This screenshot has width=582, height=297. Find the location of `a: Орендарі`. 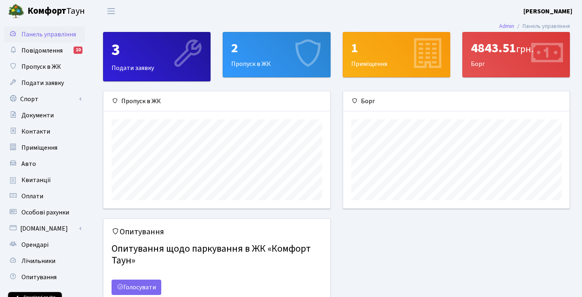

a: Орендарі is located at coordinates (44, 245).